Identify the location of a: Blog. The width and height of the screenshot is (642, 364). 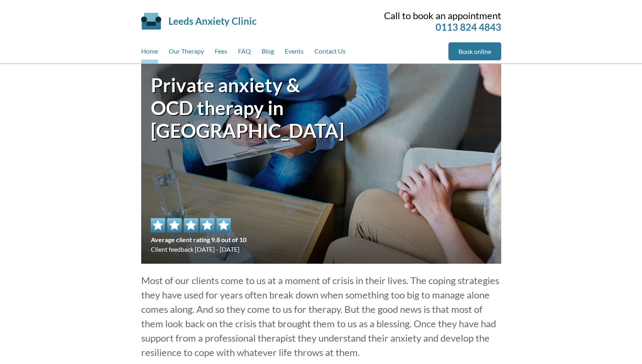
(267, 53).